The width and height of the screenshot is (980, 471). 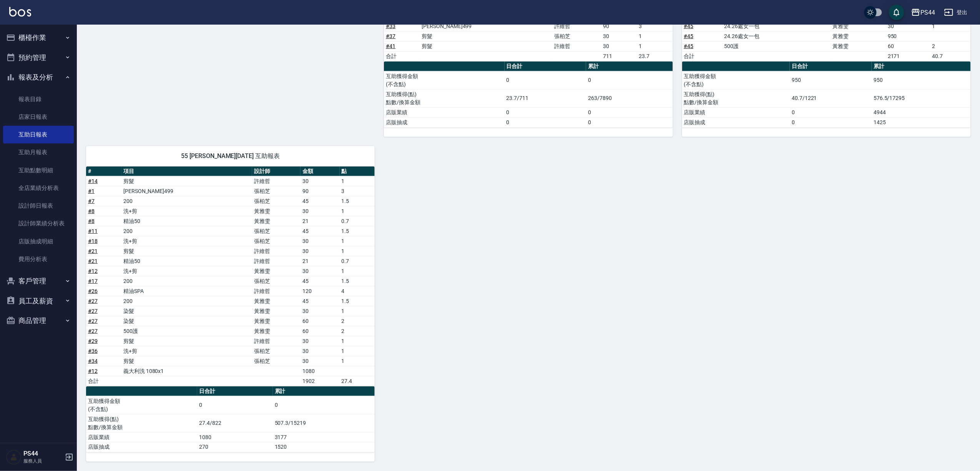 I want to click on th: 設計師, so click(x=276, y=171).